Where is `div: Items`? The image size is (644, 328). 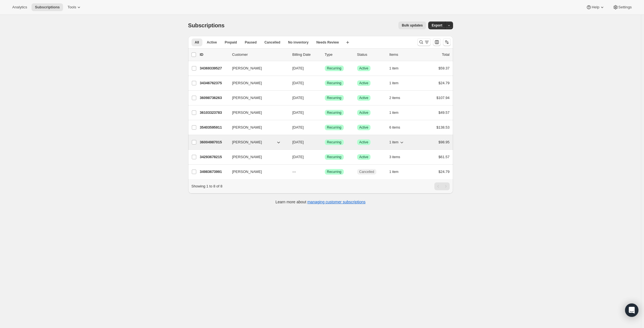
div: Items is located at coordinates (403, 55).